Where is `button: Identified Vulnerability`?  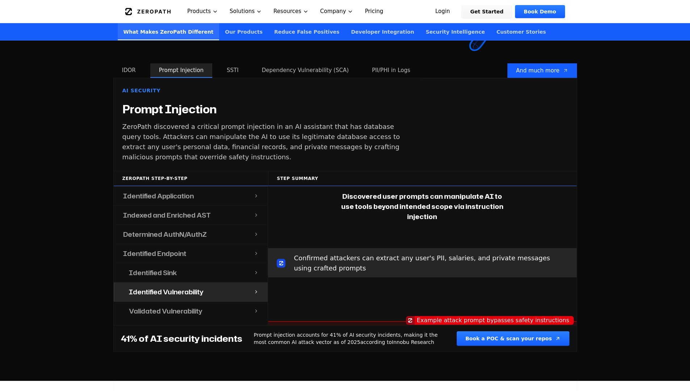
button: Identified Vulnerability is located at coordinates (190, 292).